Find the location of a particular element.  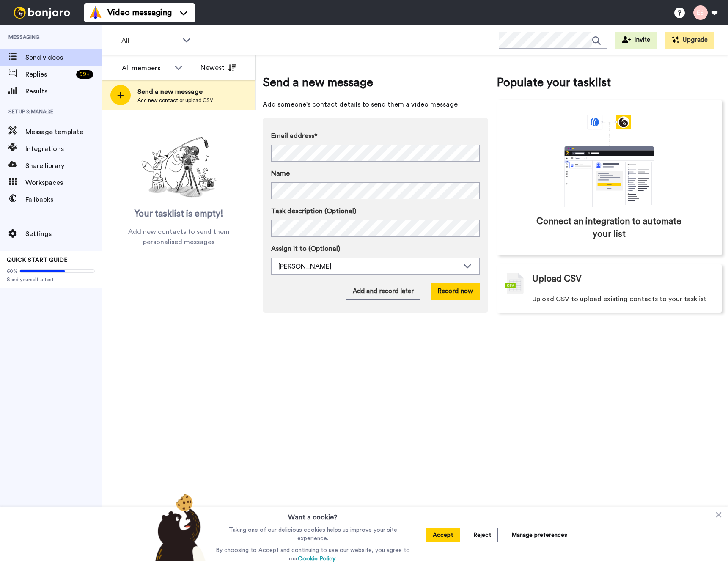

span: 60% is located at coordinates (13, 271).